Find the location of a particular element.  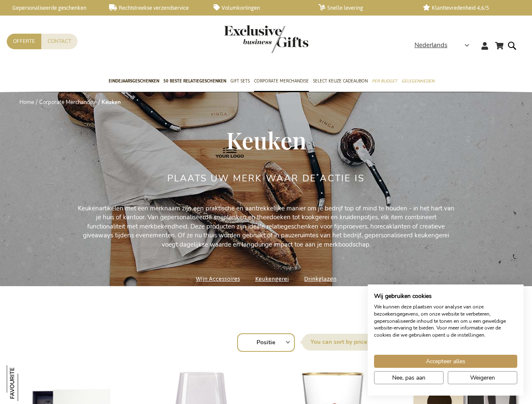

a: Gepersonaliseerde geschenken is located at coordinates (49, 8).